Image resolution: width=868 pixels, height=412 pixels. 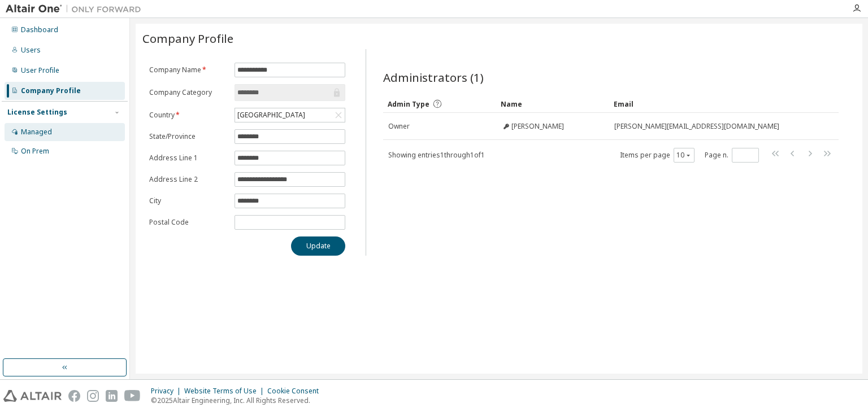 I want to click on img: linkedin.svg, so click(x=111, y=396).